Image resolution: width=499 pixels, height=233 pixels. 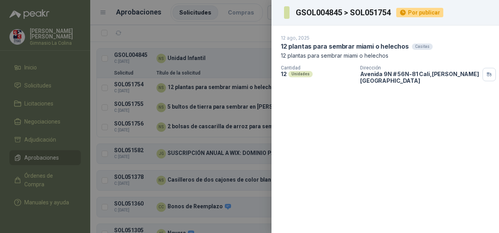 I want to click on div: Por publicar, so click(x=419, y=13).